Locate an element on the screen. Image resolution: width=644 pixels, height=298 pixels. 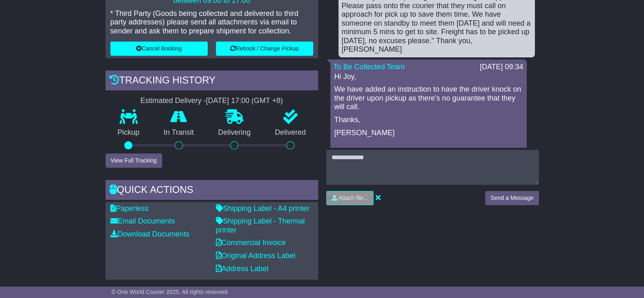
p: Hi Joy, is located at coordinates (428, 77).